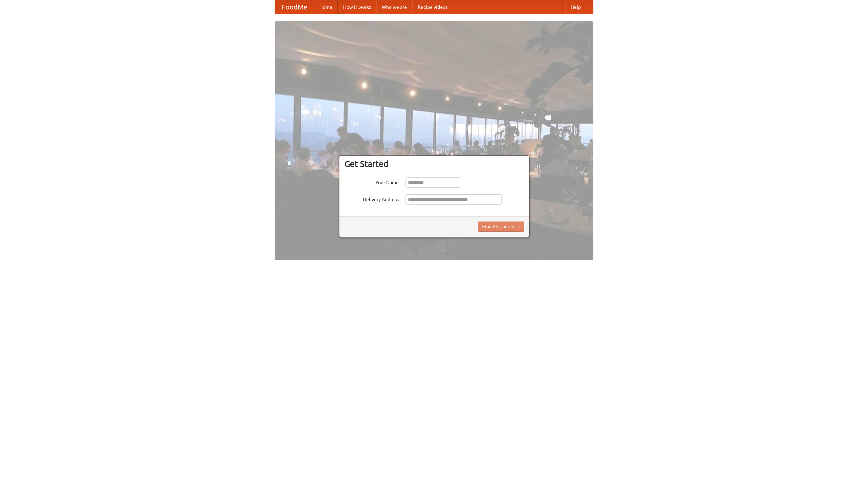  I want to click on a: Home, so click(326, 7).